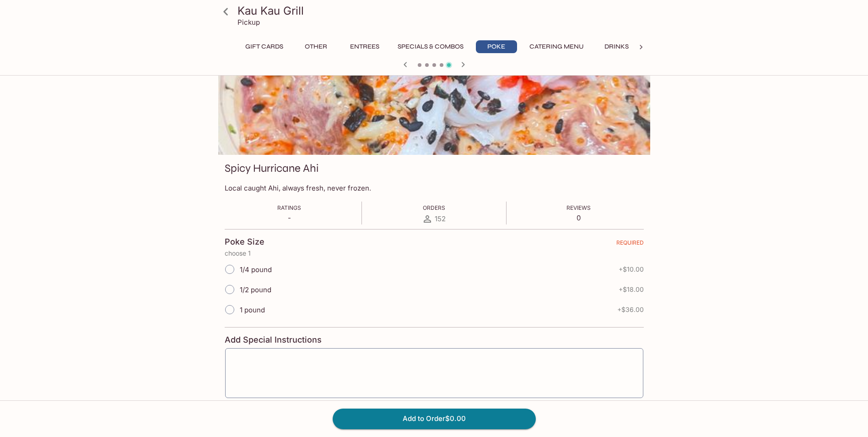  Describe the element at coordinates (289, 208) in the screenshot. I see `span: Ratings` at that location.